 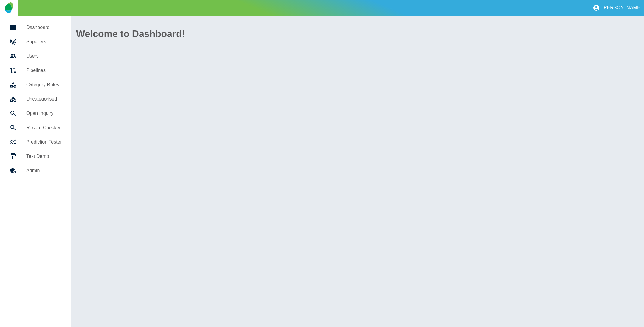 I want to click on a: Record Checker, so click(x=35, y=127).